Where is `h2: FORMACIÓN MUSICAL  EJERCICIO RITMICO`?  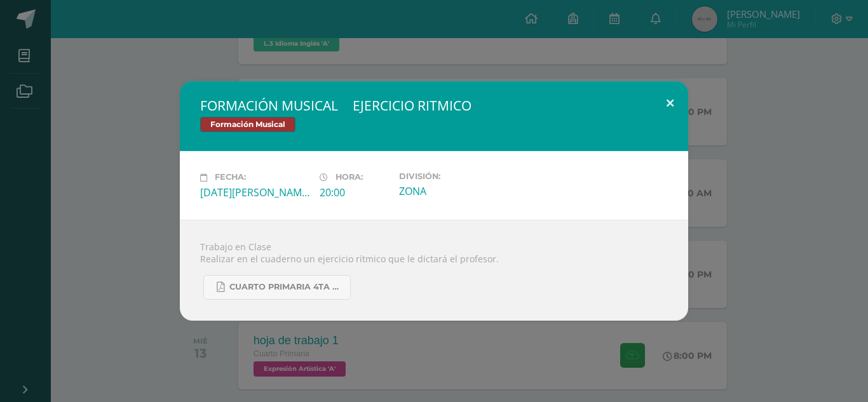
h2: FORMACIÓN MUSICAL  EJERCICIO RITMICO is located at coordinates (434, 105).